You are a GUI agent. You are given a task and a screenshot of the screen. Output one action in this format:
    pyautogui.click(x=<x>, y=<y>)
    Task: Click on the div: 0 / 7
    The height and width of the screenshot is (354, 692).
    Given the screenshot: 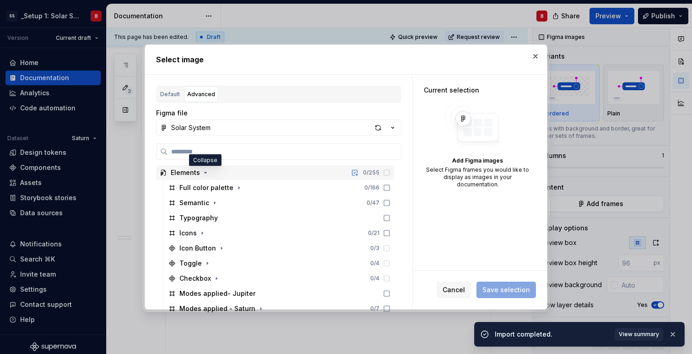 What is the action you would take?
    pyautogui.click(x=375, y=309)
    